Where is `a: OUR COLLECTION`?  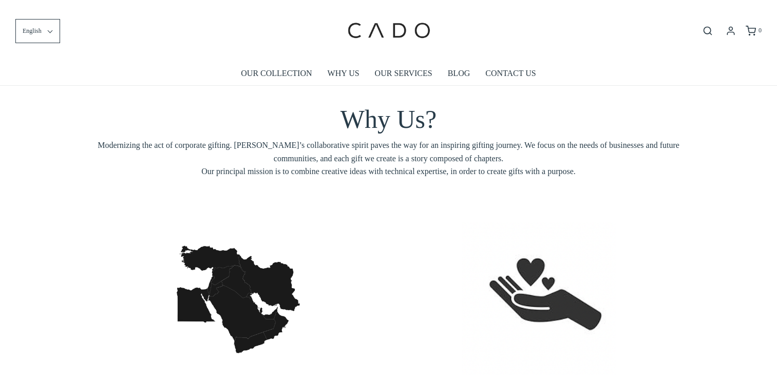
a: OUR COLLECTION is located at coordinates (276, 73).